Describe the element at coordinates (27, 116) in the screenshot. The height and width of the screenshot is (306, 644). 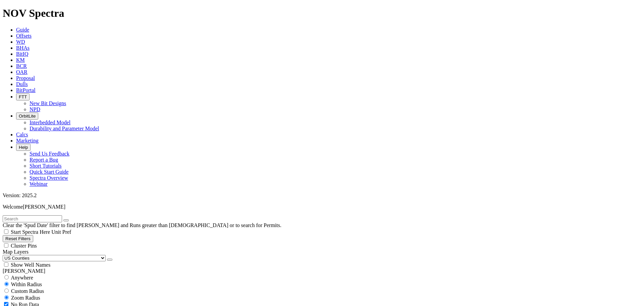
I see `button: OrbitLite` at that location.